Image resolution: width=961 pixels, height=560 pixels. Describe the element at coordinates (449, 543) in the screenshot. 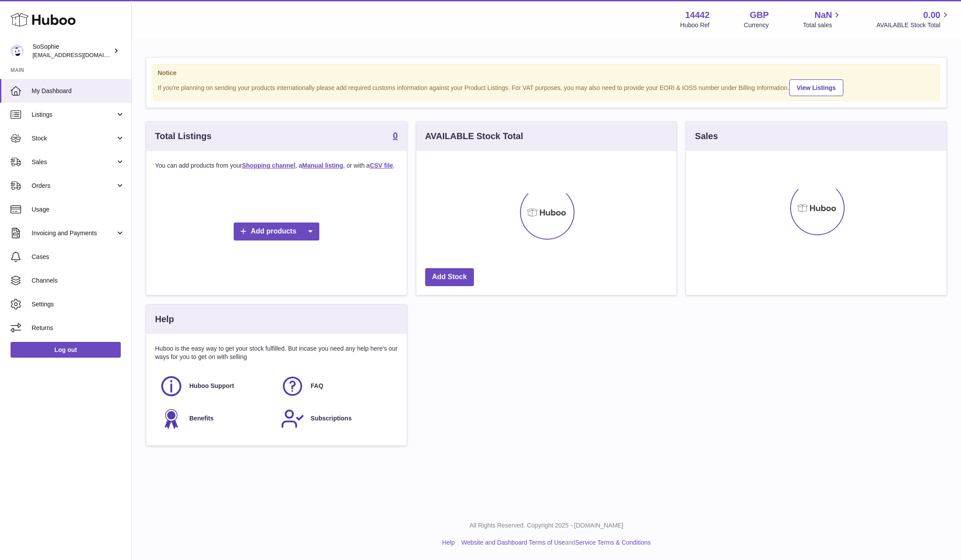

I see `a: Help` at that location.